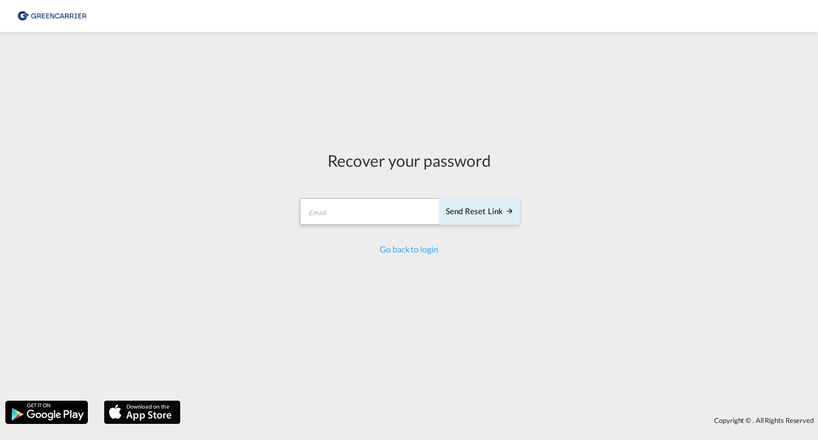 This screenshot has width=818, height=440. I want to click on img: apple.png, so click(142, 412).